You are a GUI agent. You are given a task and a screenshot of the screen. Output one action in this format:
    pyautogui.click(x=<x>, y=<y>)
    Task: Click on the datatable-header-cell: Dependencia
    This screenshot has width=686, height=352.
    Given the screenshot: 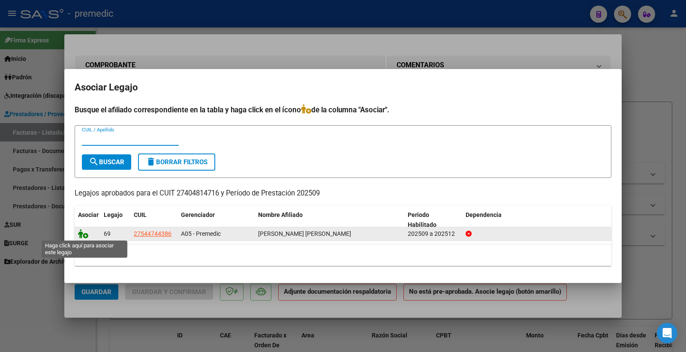 What is the action you would take?
    pyautogui.click(x=537, y=220)
    